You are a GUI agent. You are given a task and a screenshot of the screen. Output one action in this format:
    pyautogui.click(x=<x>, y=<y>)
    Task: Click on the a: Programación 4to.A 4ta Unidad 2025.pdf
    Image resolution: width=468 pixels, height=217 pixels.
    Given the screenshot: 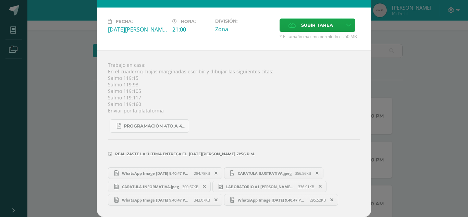 What is the action you would take?
    pyautogui.click(x=149, y=126)
    